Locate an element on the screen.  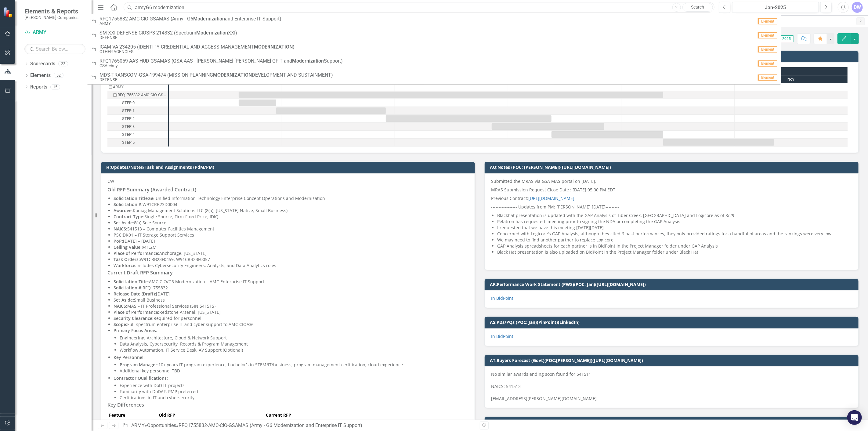
button: DW is located at coordinates (858, 7).